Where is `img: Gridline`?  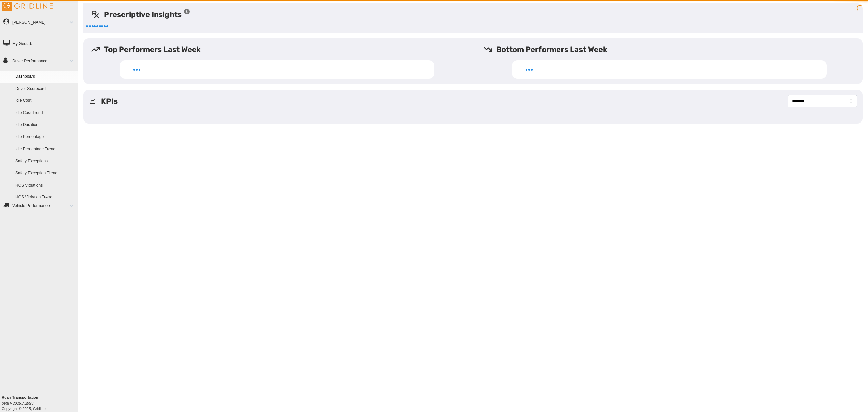 img: Gridline is located at coordinates (27, 6).